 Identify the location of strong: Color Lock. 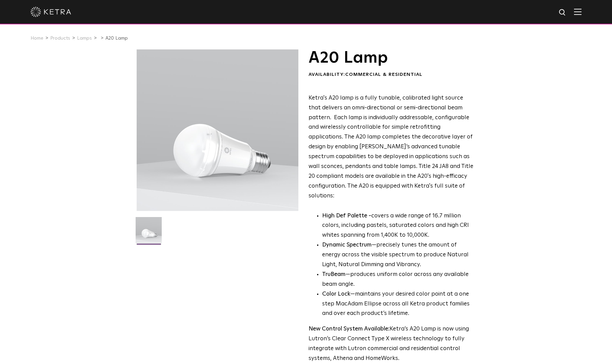
(336, 294).